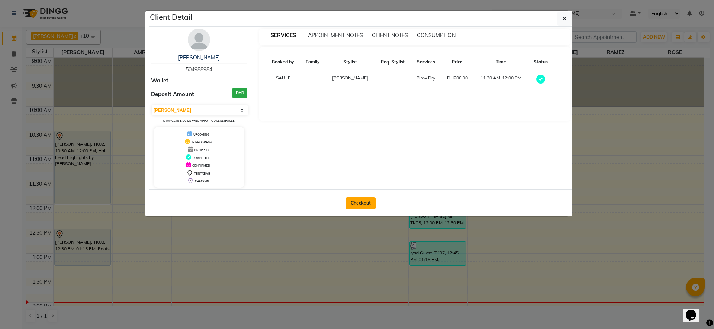 The height and width of the screenshot is (329, 714). Describe the element at coordinates (202, 142) in the screenshot. I see `span: IN PROGRESS` at that location.